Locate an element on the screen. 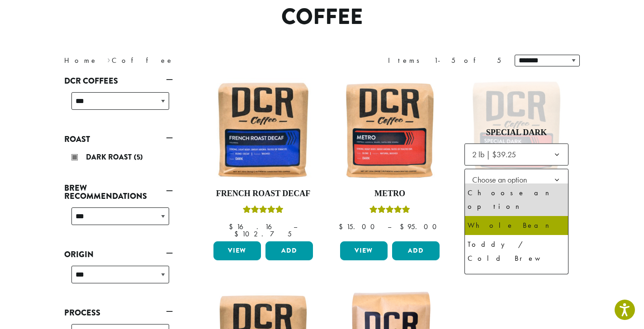 The width and height of the screenshot is (644, 329). li: Choose an option is located at coordinates (517, 200).